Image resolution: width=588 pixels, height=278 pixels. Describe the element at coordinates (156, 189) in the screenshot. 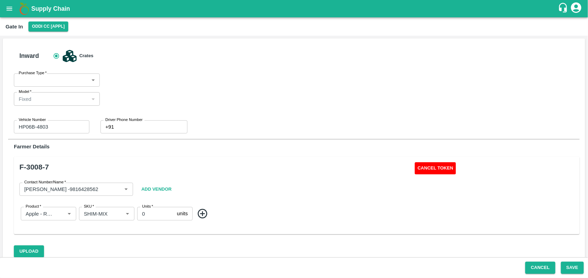

I see `button: Add Vendor` at that location.